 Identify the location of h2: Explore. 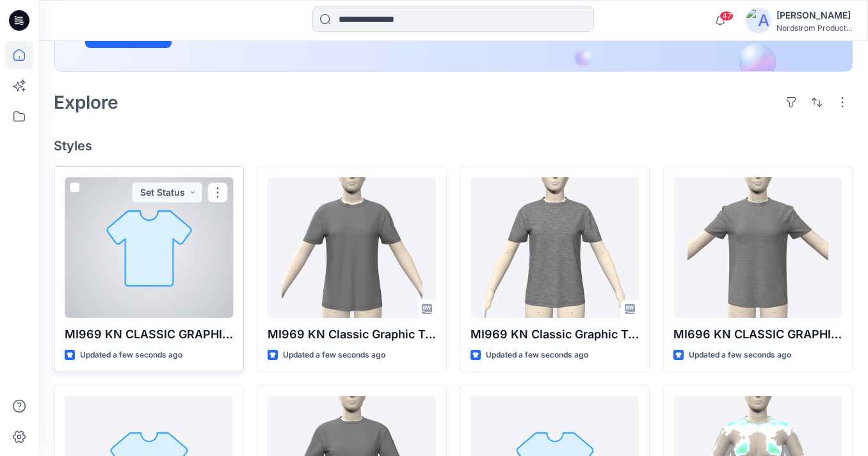
(86, 103).